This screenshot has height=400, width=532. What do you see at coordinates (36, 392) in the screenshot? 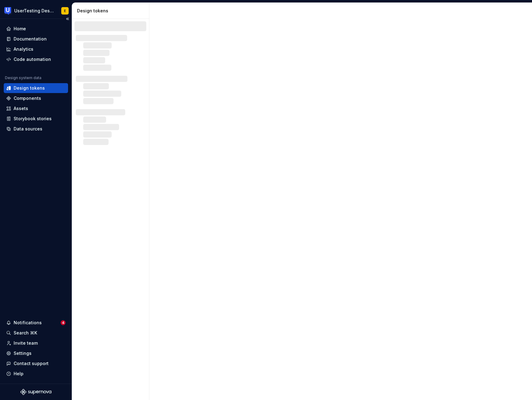
I see `svg: Supernova Logo` at bounding box center [36, 392].